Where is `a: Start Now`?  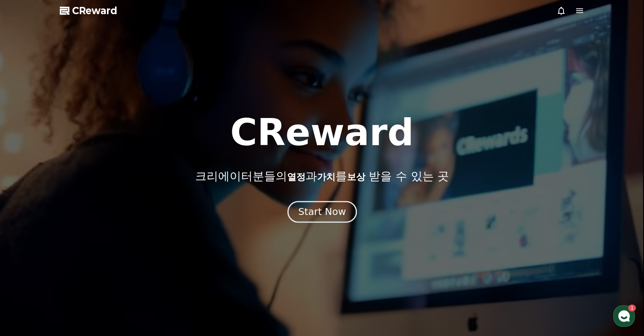
a: Start Now is located at coordinates (322, 213).